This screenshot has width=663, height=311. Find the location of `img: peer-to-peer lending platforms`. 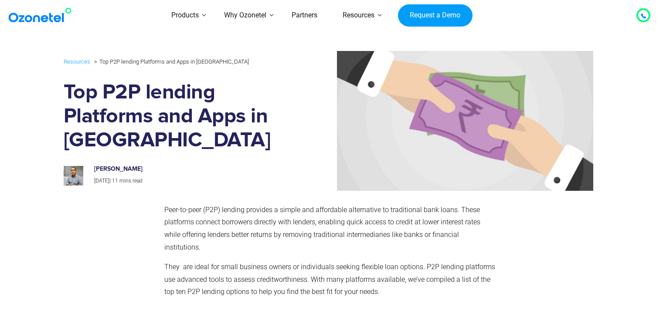

img: peer-to-peer lending platforms is located at coordinates (444, 121).